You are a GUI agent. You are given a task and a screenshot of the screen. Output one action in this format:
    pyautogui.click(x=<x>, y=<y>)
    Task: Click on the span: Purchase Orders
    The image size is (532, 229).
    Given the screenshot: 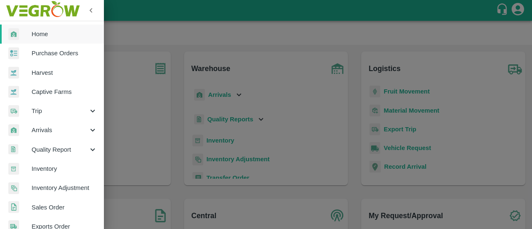 What is the action you would take?
    pyautogui.click(x=64, y=53)
    